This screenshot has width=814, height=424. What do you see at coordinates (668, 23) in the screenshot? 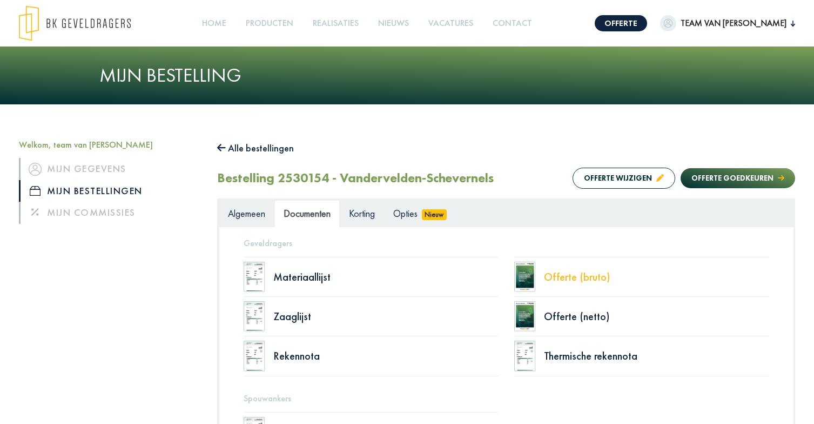
I see `img: dummypic.png` at bounding box center [668, 23].